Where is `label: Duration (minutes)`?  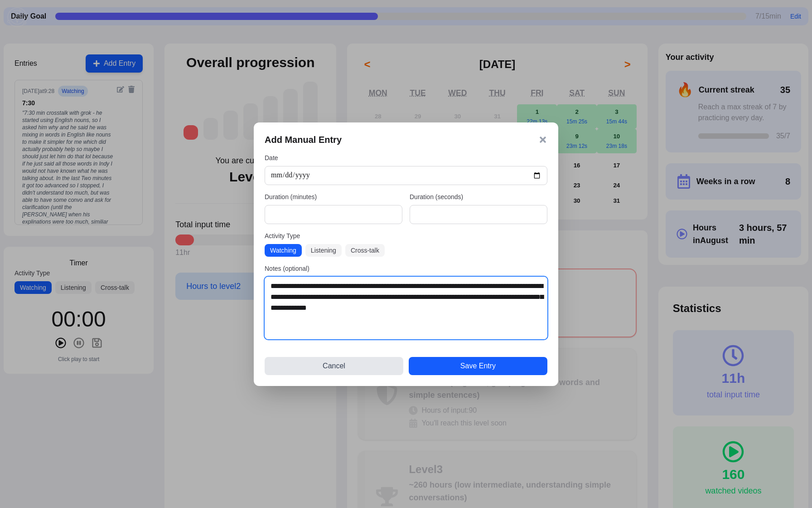
label: Duration (minutes) is located at coordinates (333, 197).